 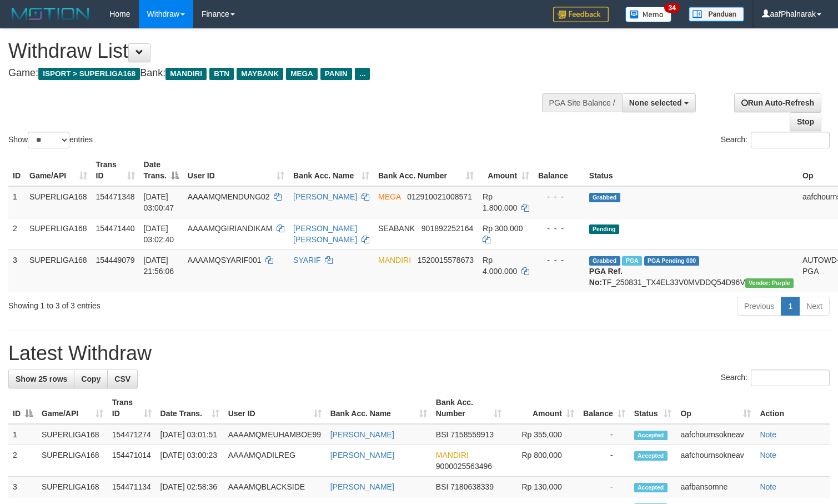 What do you see at coordinates (132, 487) in the screenshot?
I see `td: 154471134` at bounding box center [132, 487].